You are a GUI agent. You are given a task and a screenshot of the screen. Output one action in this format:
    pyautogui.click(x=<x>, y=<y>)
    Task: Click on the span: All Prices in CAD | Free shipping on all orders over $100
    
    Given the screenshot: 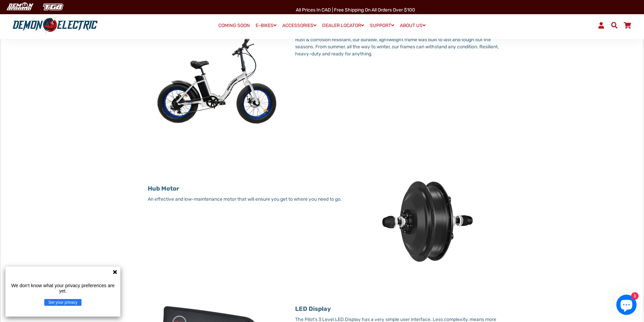 What is the action you would take?
    pyautogui.click(x=355, y=10)
    